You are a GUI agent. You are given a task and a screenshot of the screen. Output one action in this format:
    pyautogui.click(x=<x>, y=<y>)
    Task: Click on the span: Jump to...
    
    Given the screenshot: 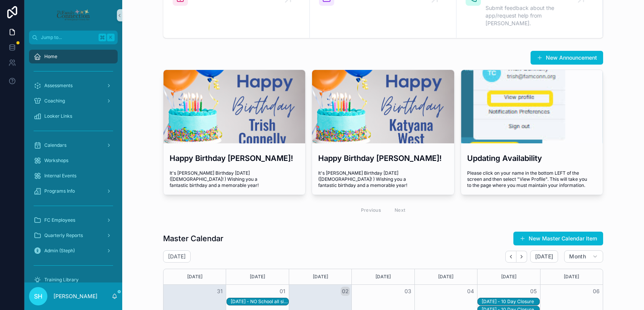 What is the action you would take?
    pyautogui.click(x=68, y=37)
    